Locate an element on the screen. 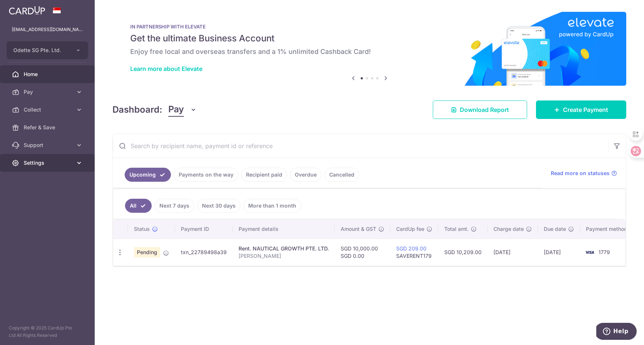 The height and width of the screenshot is (345, 644). div: Rent. NAUTICAL GROWTH PTE. LTD. is located at coordinates (284, 249).